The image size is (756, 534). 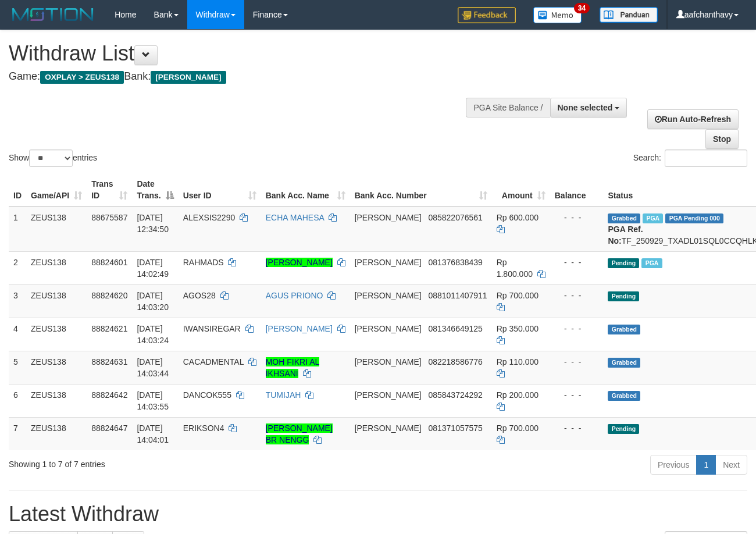 What do you see at coordinates (203, 263) in the screenshot?
I see `span: RAHMADS` at bounding box center [203, 263].